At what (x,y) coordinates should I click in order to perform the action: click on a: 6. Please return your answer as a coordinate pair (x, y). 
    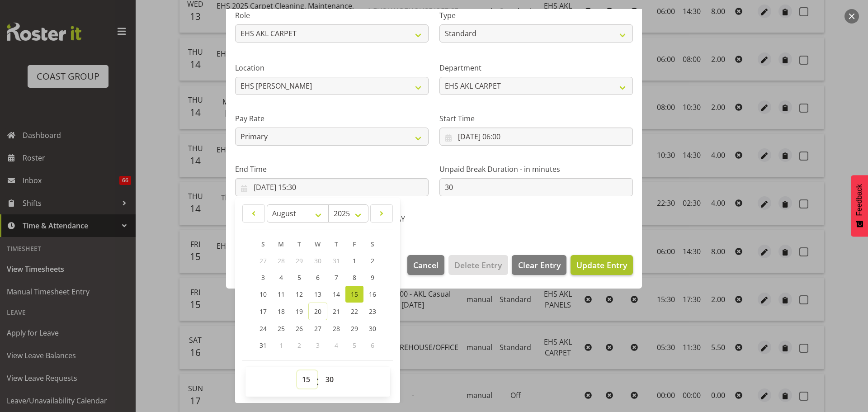
    Looking at the image, I should click on (318, 277).